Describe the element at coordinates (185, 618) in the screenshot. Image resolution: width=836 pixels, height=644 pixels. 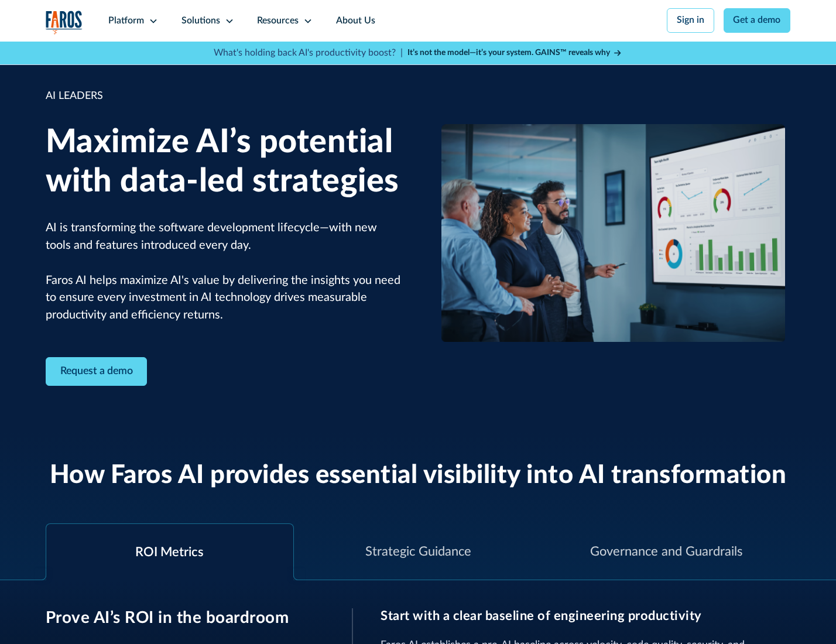
I see `h3: Prove AI’s ROI in the boardroom` at that location.